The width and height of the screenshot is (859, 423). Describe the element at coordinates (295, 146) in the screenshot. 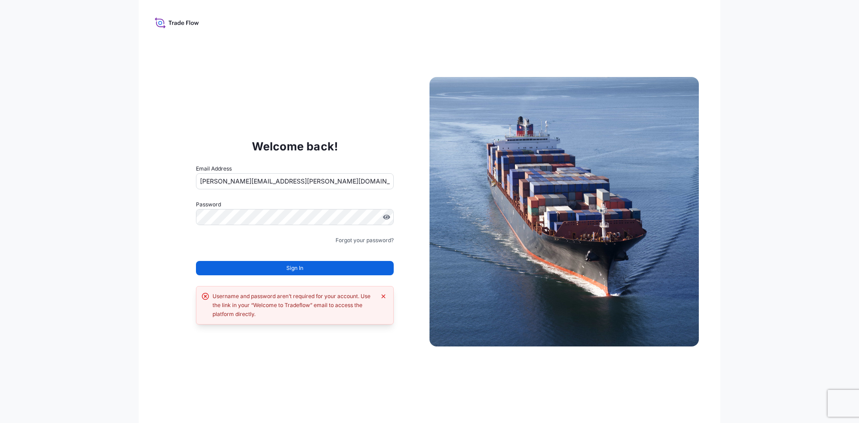

I see `p: Welcome back!` at that location.